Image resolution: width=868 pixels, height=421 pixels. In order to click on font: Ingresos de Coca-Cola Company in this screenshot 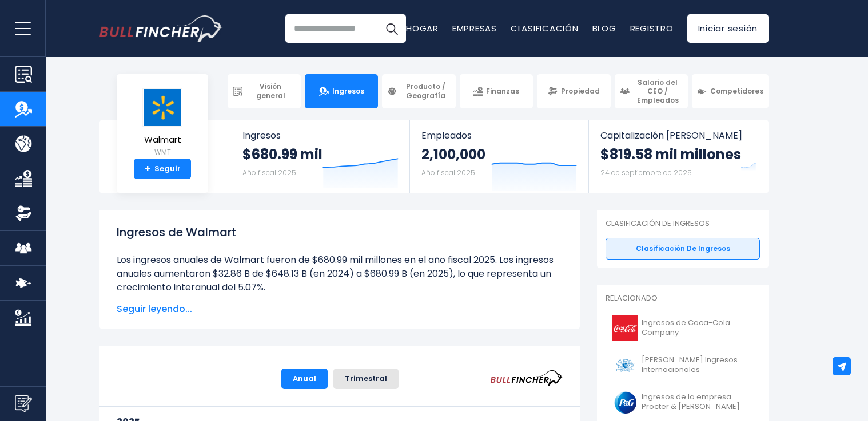, I will do `click(697, 328)`.